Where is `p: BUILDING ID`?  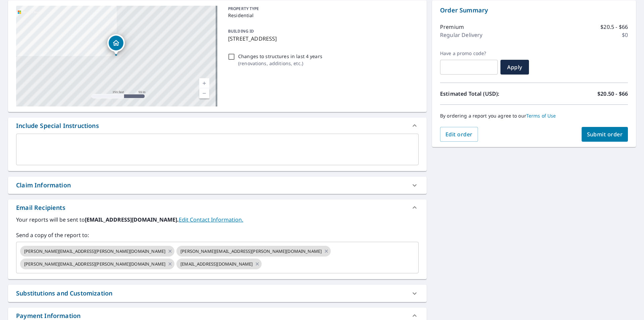
p: BUILDING ID is located at coordinates (241, 31).